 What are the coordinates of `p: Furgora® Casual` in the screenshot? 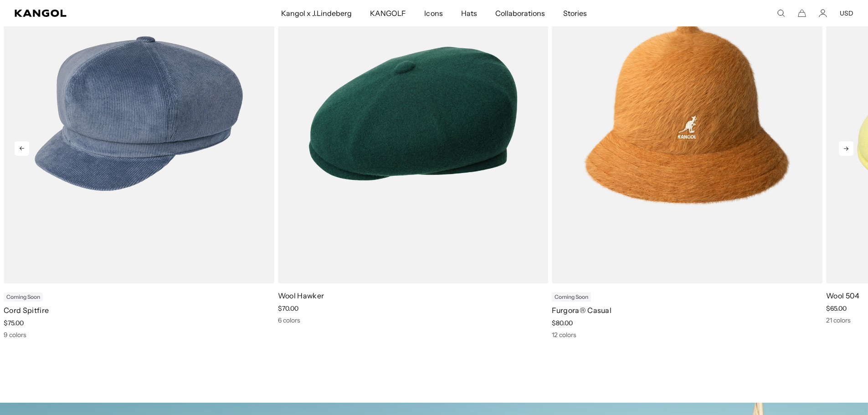 It's located at (687, 310).